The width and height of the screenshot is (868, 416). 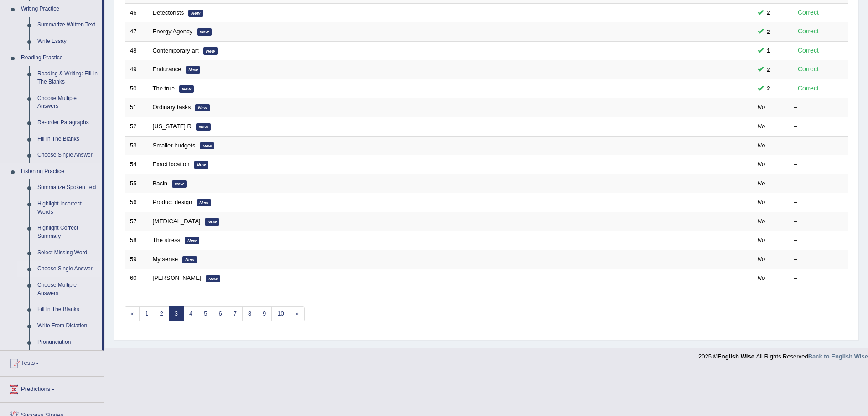 I want to click on a: Writing Practice, so click(x=59, y=9).